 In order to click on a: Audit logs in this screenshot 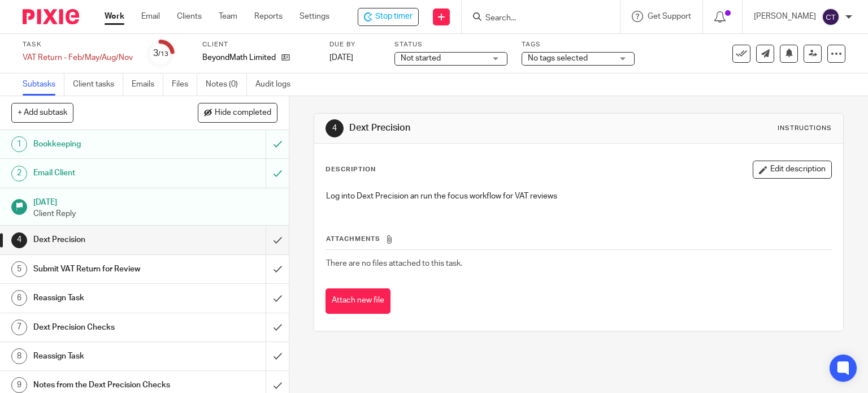, I will do `click(277, 84)`.